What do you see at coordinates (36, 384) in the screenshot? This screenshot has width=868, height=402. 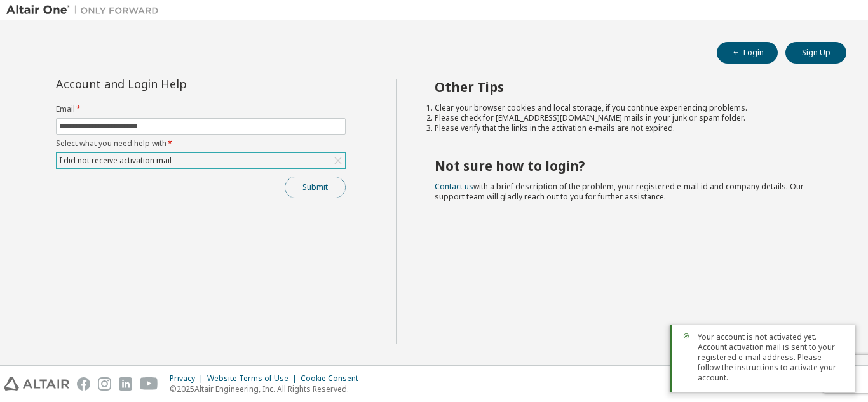 I see `img: altair_logo.svg` at bounding box center [36, 384].